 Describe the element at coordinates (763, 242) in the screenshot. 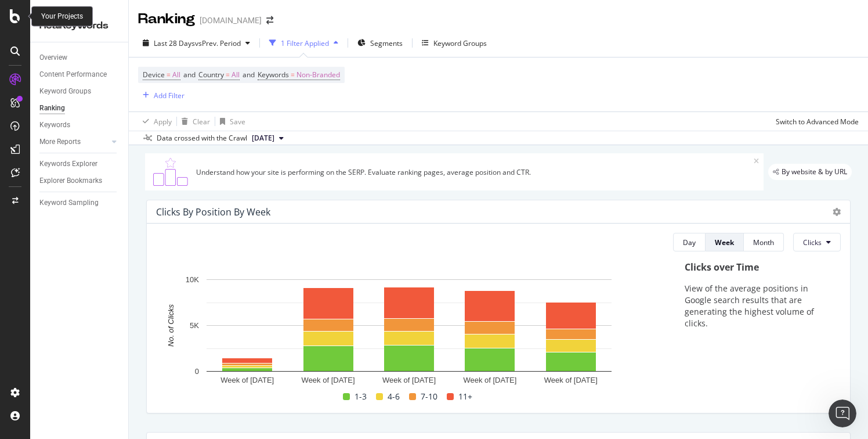

I see `div: Month` at that location.